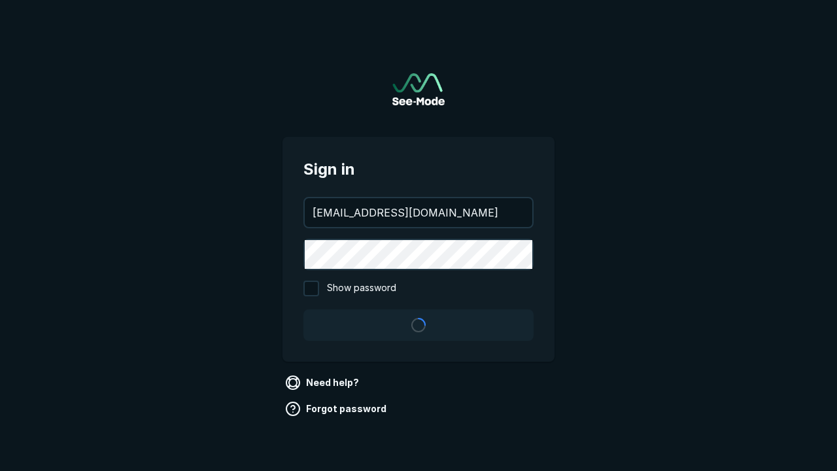 The image size is (837, 471). I want to click on a: Need help?, so click(323, 382).